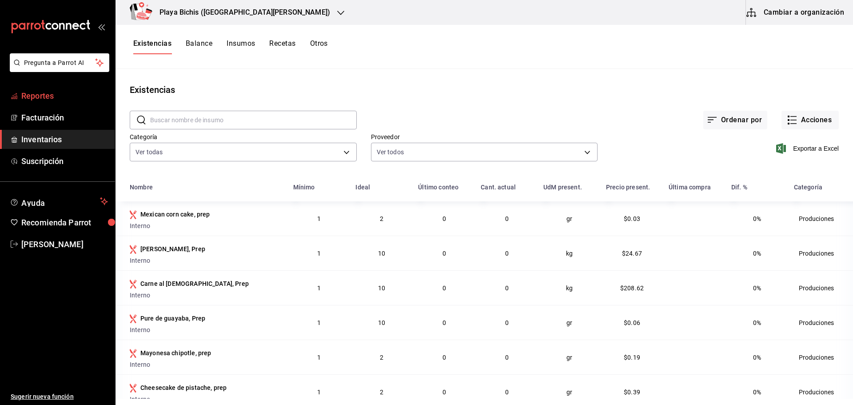 This screenshot has width=853, height=405. Describe the element at coordinates (101, 27) in the screenshot. I see `button: open_drawer_menu` at that location.